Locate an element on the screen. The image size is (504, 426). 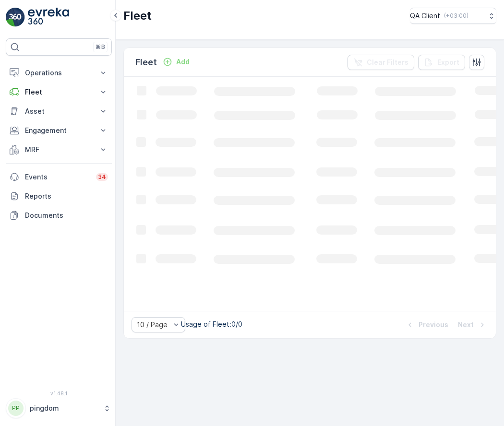
button: Next is located at coordinates (472, 325).